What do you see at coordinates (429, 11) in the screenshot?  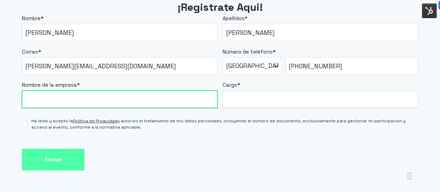 I see `img: Interruptor del menú de herramientas de HubSpot` at bounding box center [429, 11].